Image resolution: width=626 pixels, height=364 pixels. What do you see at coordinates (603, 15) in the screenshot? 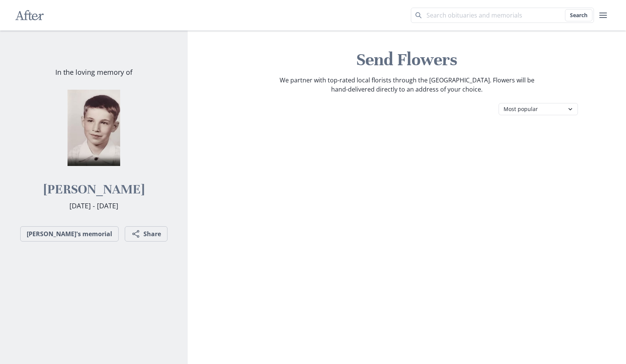
I see `button: user menu` at bounding box center [603, 15].